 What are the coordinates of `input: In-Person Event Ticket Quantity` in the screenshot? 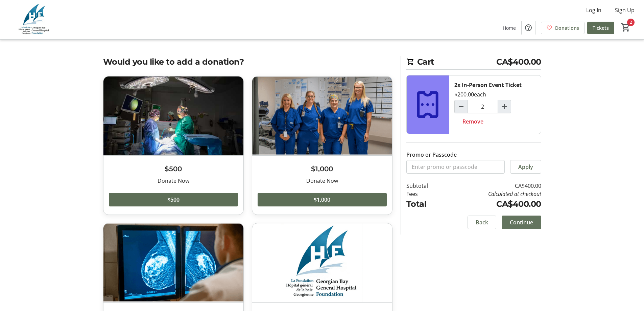 It's located at (483, 107).